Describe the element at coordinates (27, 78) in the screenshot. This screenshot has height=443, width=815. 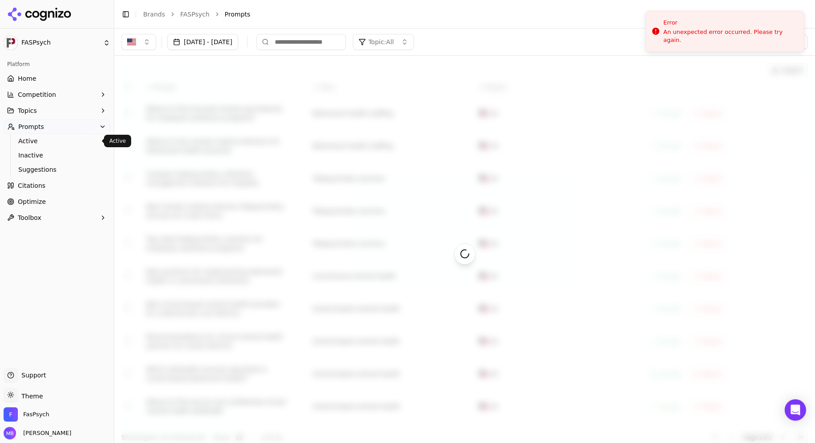
I see `span: Home` at that location.